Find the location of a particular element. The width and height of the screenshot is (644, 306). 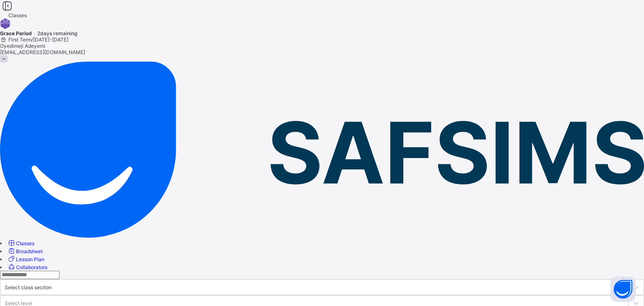

span: Collaborators is located at coordinates (31, 267).